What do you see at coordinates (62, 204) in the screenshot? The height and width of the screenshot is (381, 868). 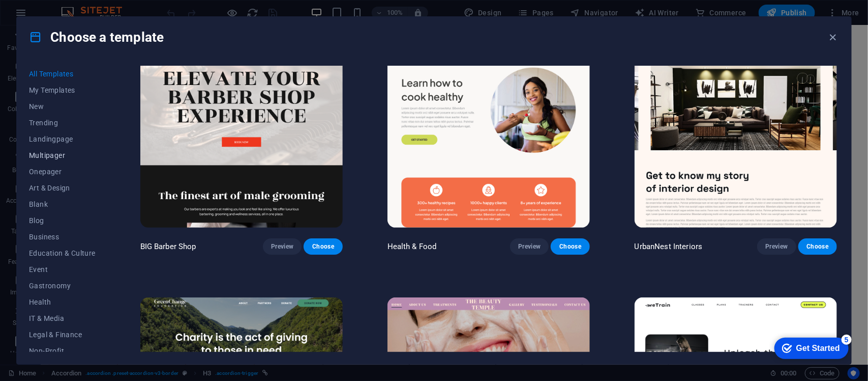 I see `button: Blank` at bounding box center [62, 204].